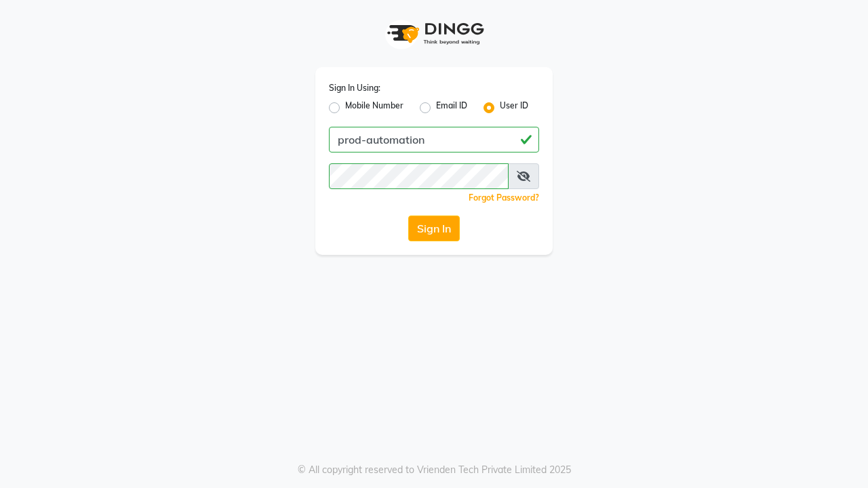 Image resolution: width=868 pixels, height=488 pixels. What do you see at coordinates (504, 197) in the screenshot?
I see `a: Forgot Password?` at bounding box center [504, 197].